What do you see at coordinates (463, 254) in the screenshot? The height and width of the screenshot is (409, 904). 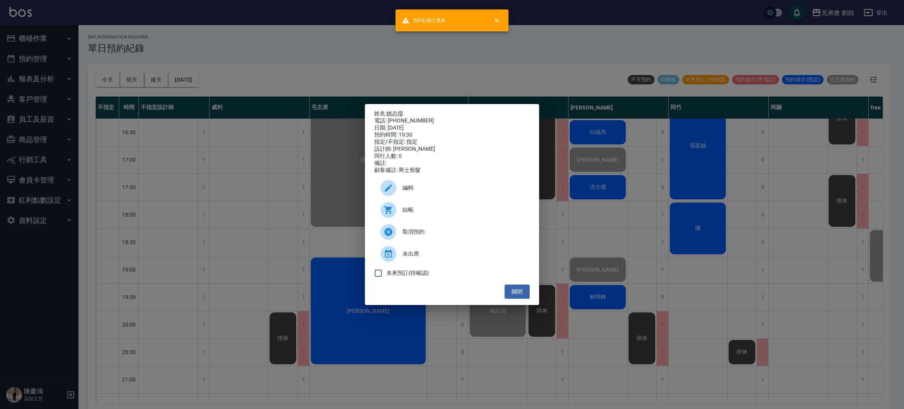 I see `span: 未出席` at bounding box center [463, 254].